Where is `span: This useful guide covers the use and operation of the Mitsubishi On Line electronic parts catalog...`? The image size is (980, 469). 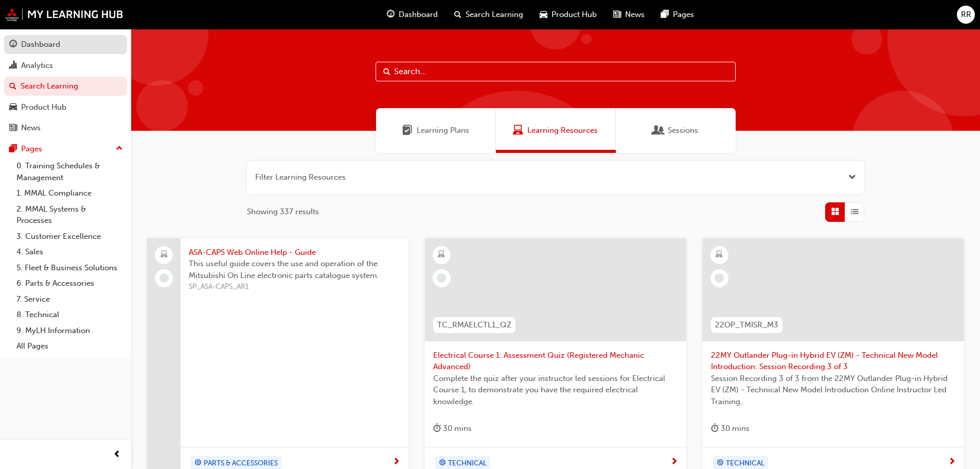 span: This useful guide covers the use and operation of the Mitsubishi On Line electronic parts catalog... is located at coordinates (294, 269).